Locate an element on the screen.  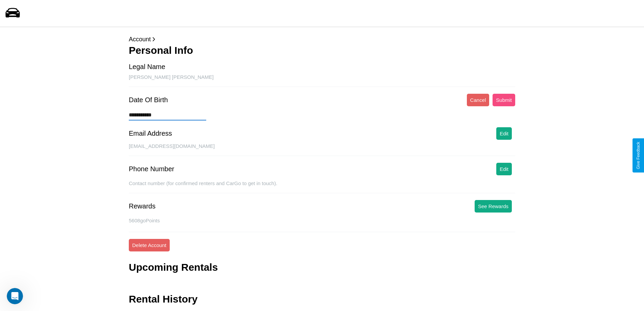
div: Email Address is located at coordinates (150, 133).